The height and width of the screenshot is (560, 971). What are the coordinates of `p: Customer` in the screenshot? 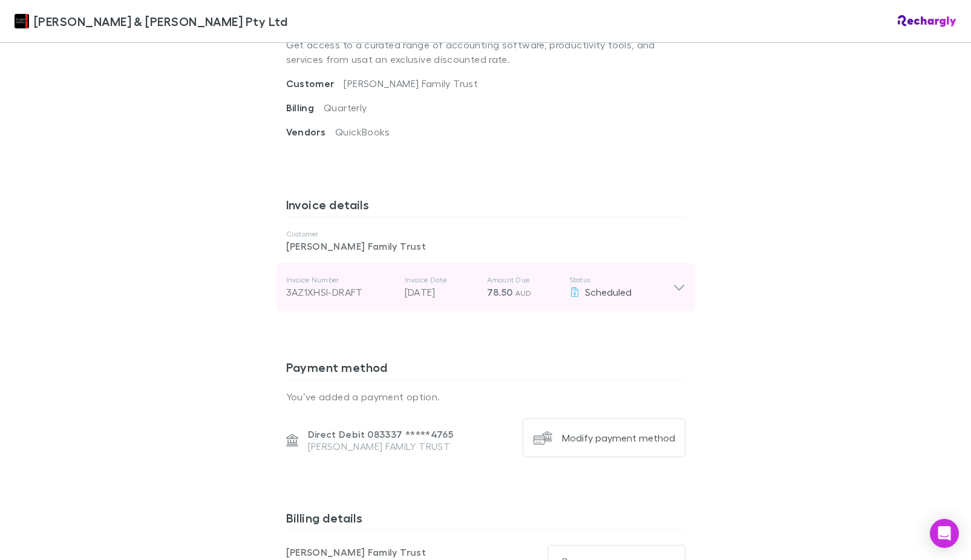 It's located at (486, 234).